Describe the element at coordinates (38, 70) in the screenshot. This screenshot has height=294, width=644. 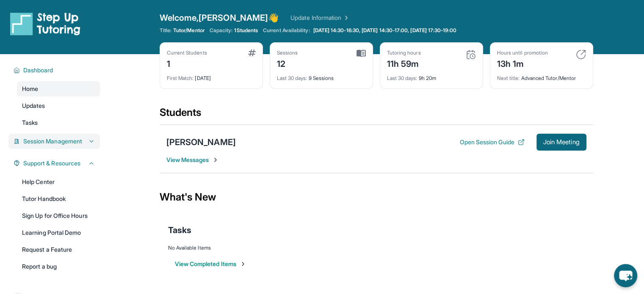
I see `span: Dashboard` at that location.